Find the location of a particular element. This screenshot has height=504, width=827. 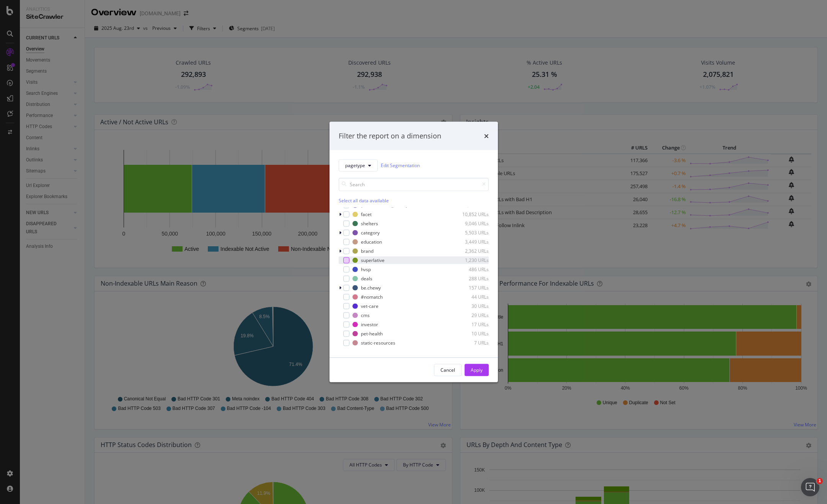

div: 29 URLs is located at coordinates (469, 315).